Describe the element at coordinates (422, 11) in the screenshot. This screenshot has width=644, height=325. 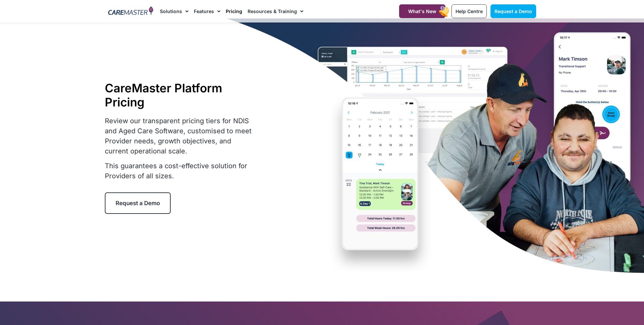
I see `a: What's New` at that location.